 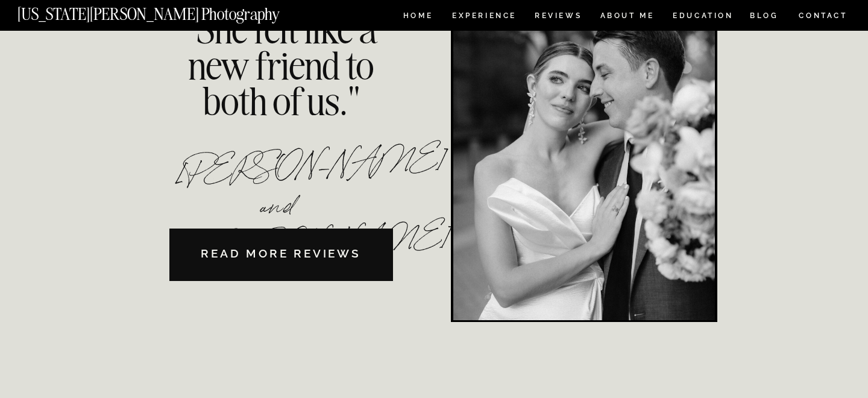 What do you see at coordinates (557, 17) in the screenshot?
I see `a: REVIEWS` at bounding box center [557, 17].